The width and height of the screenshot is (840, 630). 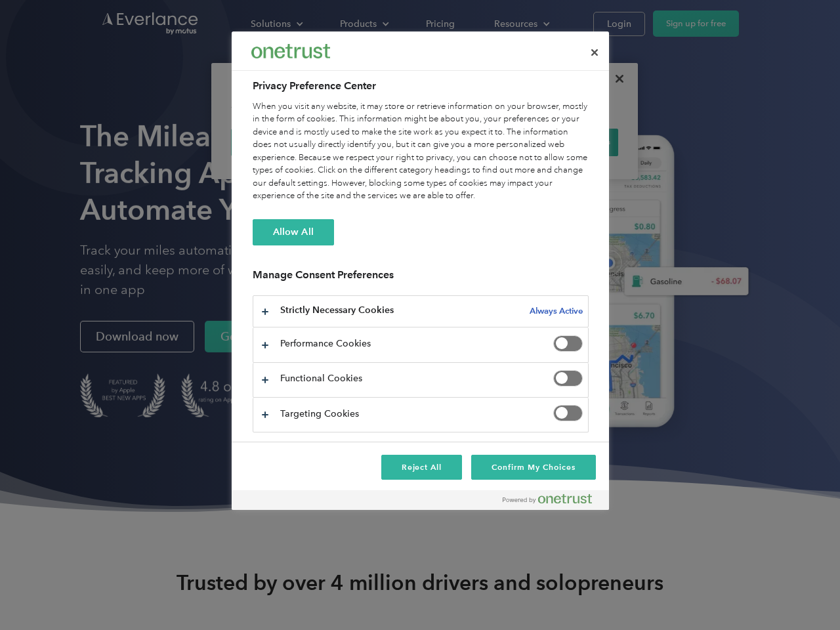 I want to click on div: Everlance, so click(x=291, y=51).